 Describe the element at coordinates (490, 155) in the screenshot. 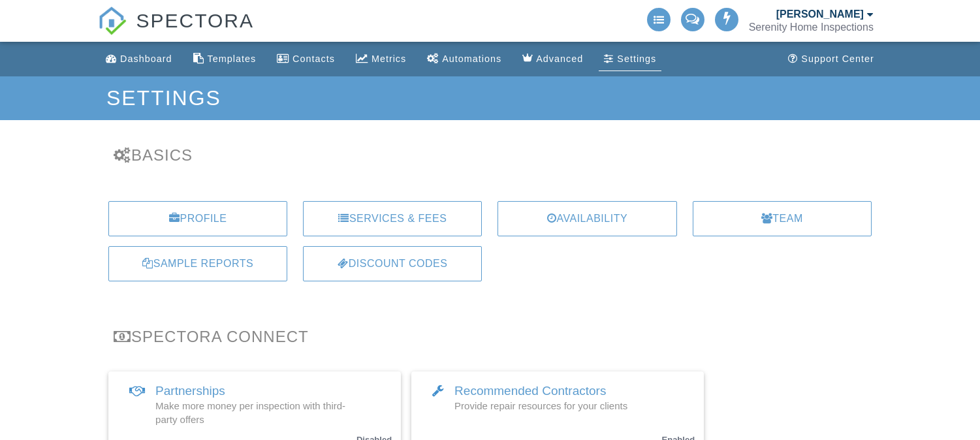

I see `h3: Basics` at that location.